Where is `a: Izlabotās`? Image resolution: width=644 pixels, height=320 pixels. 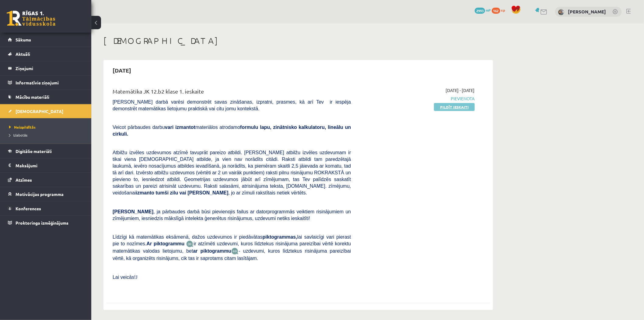 a: Izlabotās is located at coordinates (47, 135).